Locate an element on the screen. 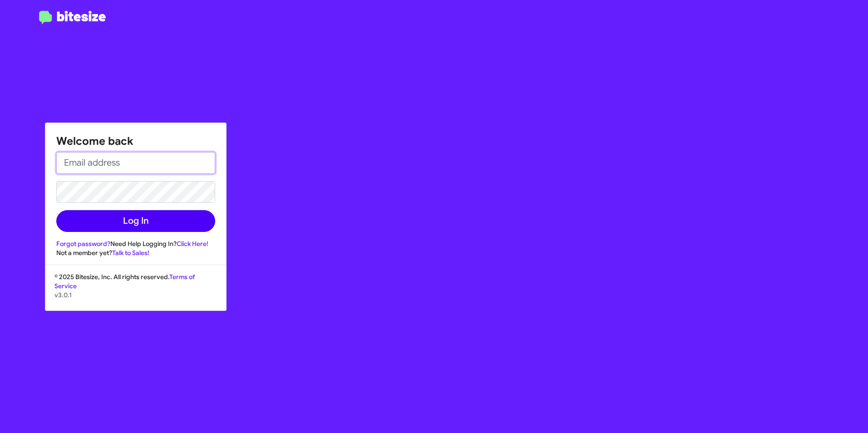  a: Talk to Sales! is located at coordinates (131, 253).